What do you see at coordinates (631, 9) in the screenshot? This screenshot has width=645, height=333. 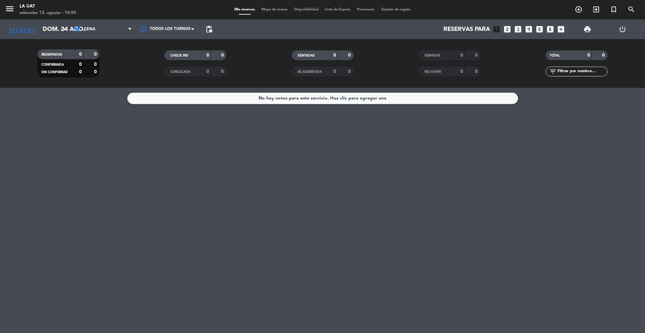 I see `i: search` at bounding box center [631, 9].